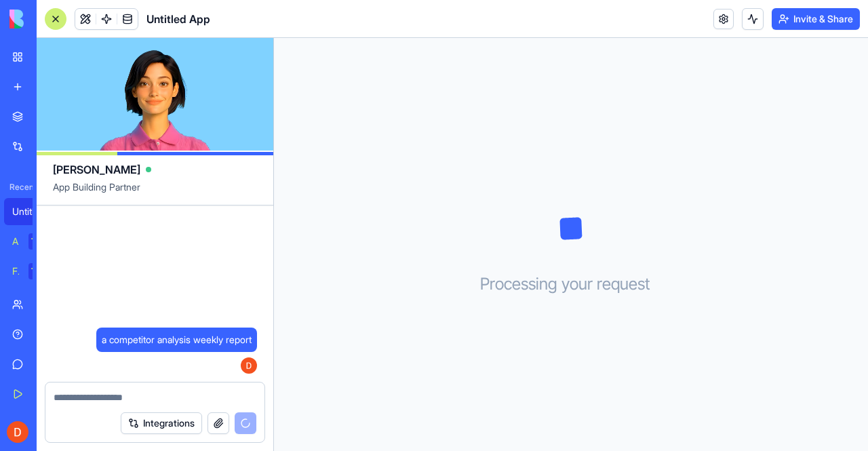 This screenshot has width=868, height=451. I want to click on a: AI Logo GeneratorTRY, so click(31, 242).